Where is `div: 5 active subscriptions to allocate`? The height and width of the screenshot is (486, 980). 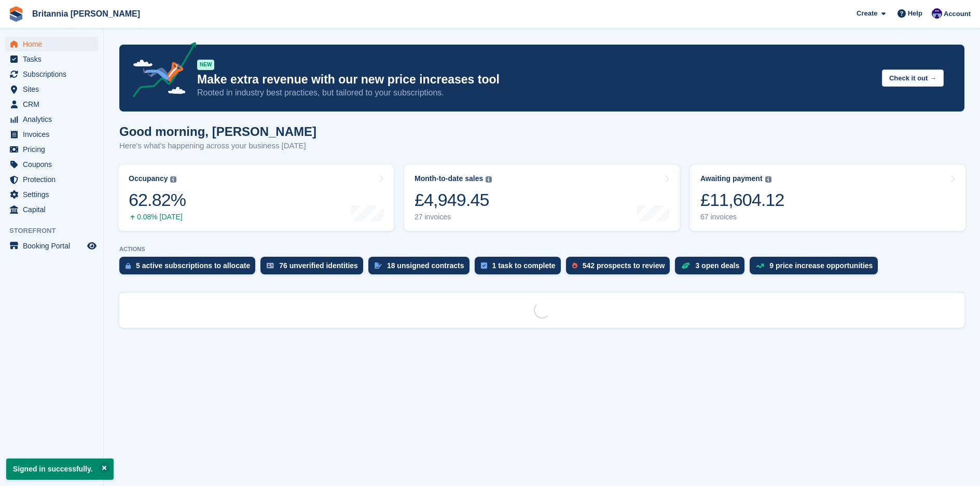 div: 5 active subscriptions to allocate is located at coordinates (193, 265).